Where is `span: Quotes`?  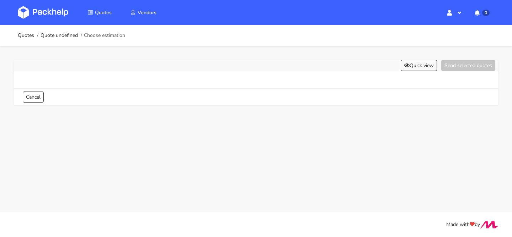 span: Quotes is located at coordinates (103, 12).